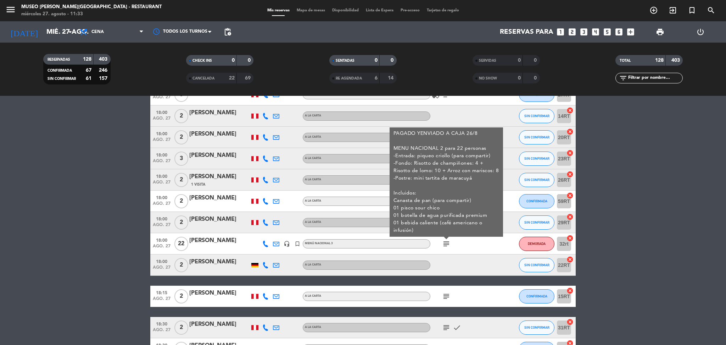 The image size is (726, 345). I want to click on span: RESERVADAS, so click(59, 60).